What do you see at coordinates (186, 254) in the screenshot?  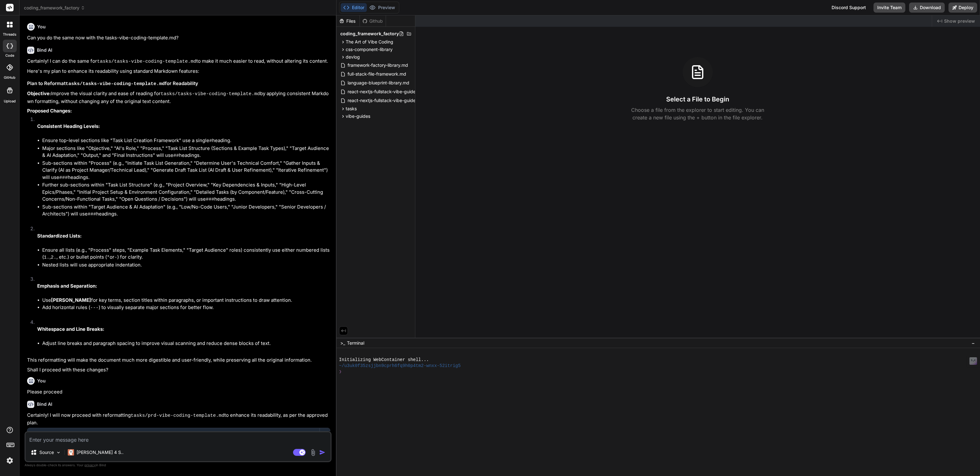 I see `li: Ensure all lists (e.g., "Process" steps, "Example Task Elements," "Target Audience" roles) consis...` at bounding box center [186, 254].